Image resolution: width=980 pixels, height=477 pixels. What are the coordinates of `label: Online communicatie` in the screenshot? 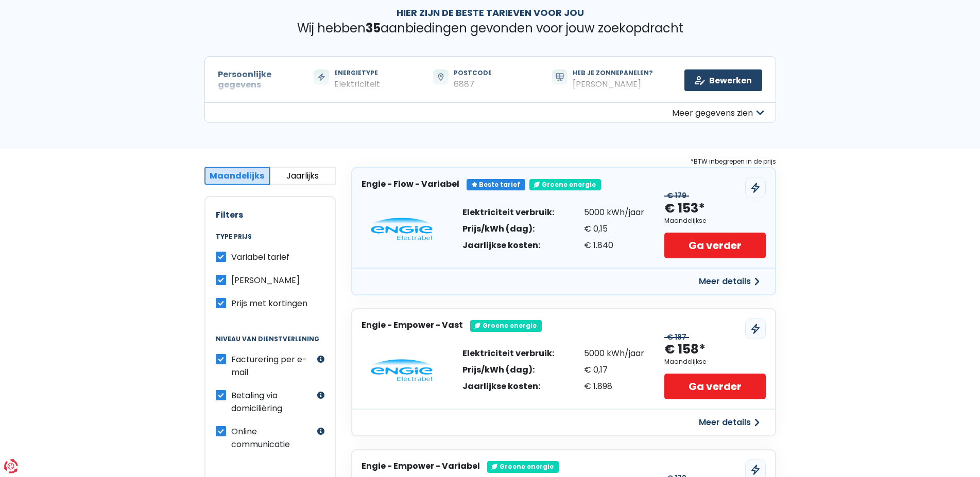 It's located at (273, 438).